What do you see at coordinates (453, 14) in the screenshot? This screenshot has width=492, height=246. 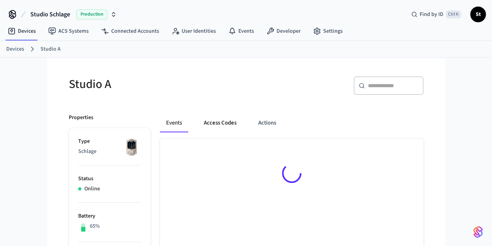 I see `span: Ctrl K` at bounding box center [453, 14].